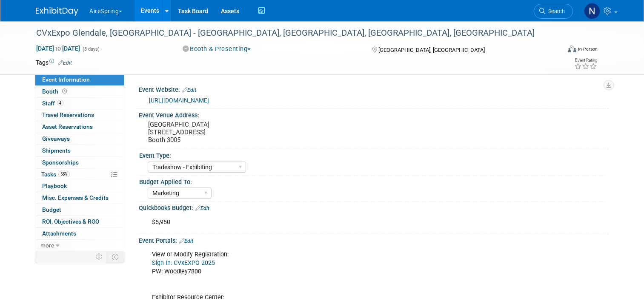 This screenshot has height=301, width=644. What do you see at coordinates (80, 234) in the screenshot?
I see `a: Attachments` at bounding box center [80, 234].